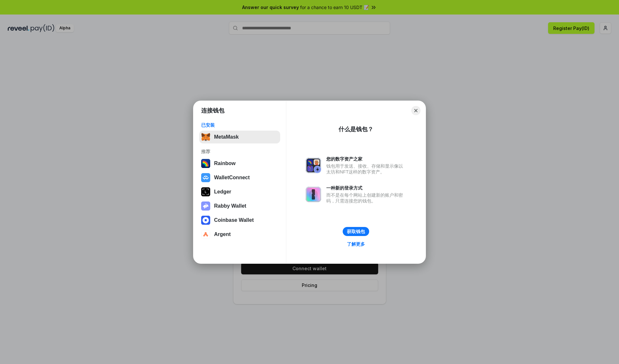  I want to click on a: 了解更多, so click(356, 244).